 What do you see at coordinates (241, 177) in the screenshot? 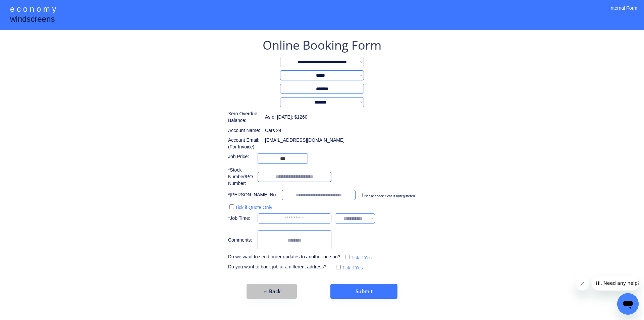
I see `div: *Stock Number/PO Number:` at bounding box center [241, 177].